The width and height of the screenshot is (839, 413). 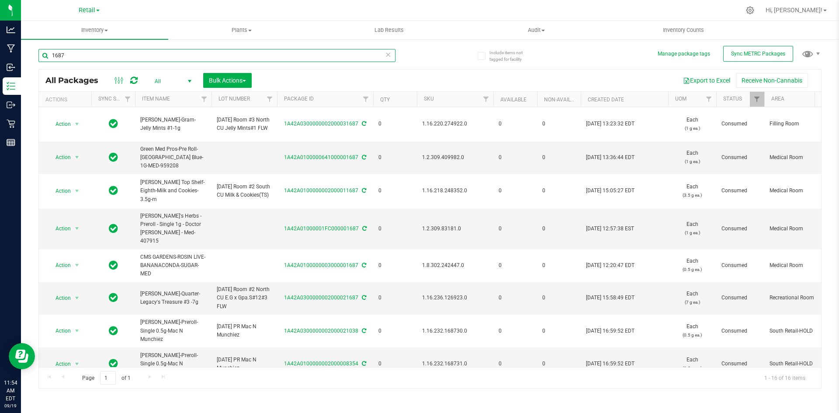 What do you see at coordinates (455, 229) in the screenshot?
I see `span: 1.2.309.83181.0` at bounding box center [455, 229].